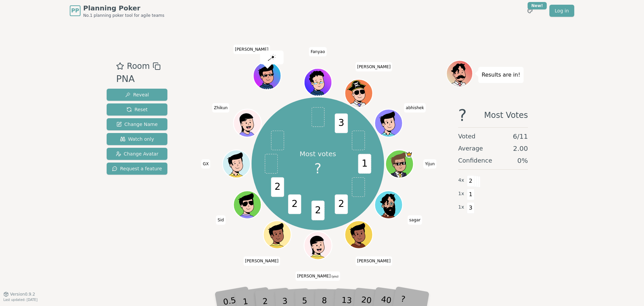  I want to click on p: Results are in!, so click(501, 75).